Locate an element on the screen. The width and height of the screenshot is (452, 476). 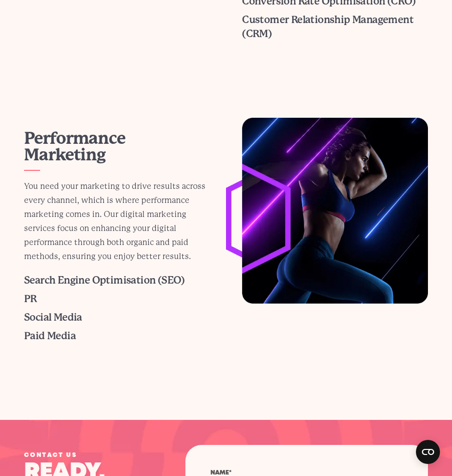
a: PR is located at coordinates (30, 298).